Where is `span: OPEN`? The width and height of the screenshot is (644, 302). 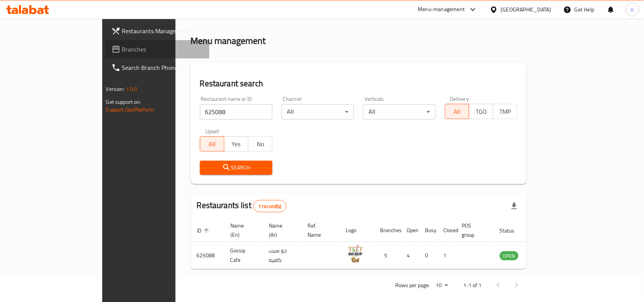 span: OPEN is located at coordinates (509, 256).